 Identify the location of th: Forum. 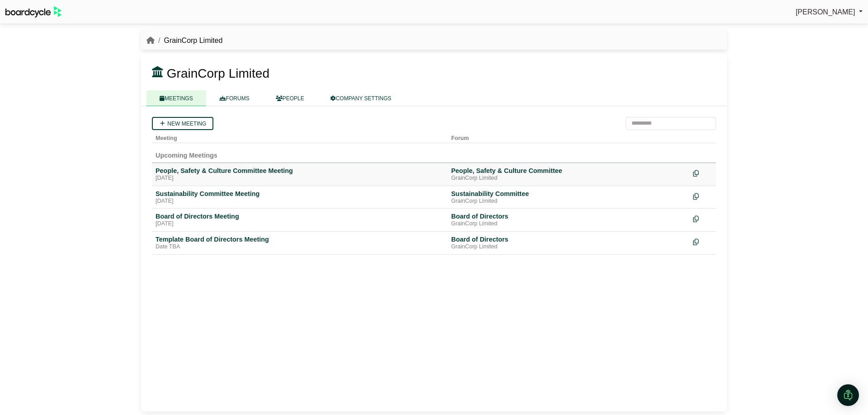
(568, 136).